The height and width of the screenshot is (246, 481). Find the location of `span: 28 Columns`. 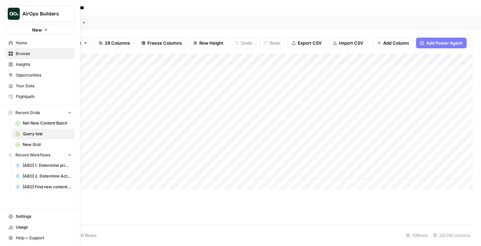

span: 28 Columns is located at coordinates (117, 43).